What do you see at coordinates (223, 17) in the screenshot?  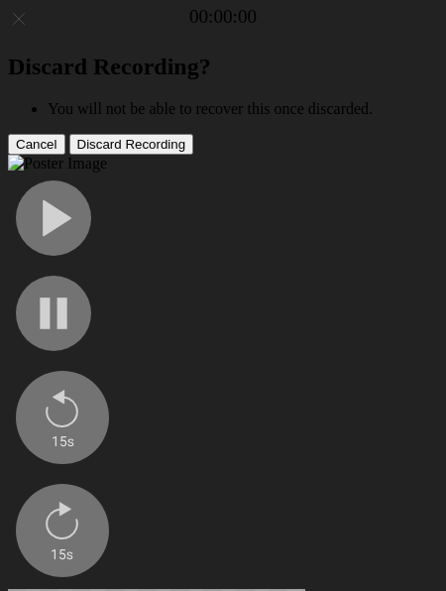 I see `a: 00:00:00` at bounding box center [223, 17].